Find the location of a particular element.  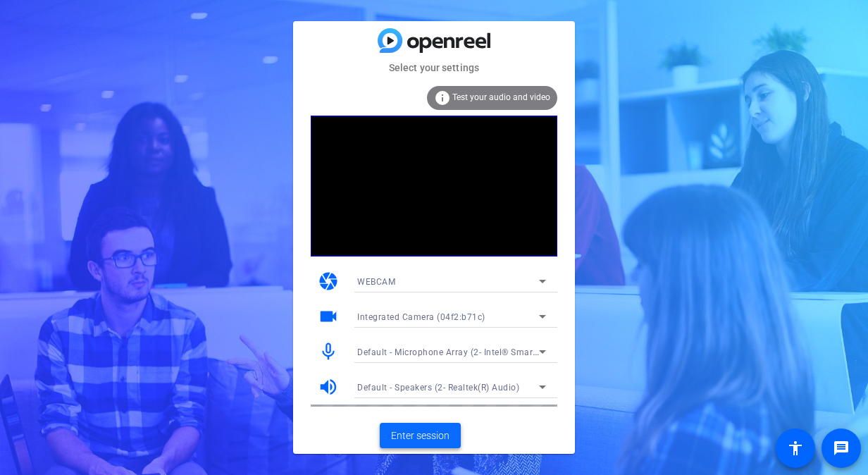

span: Integrated Camera (04f2:b71c) is located at coordinates (421, 317).